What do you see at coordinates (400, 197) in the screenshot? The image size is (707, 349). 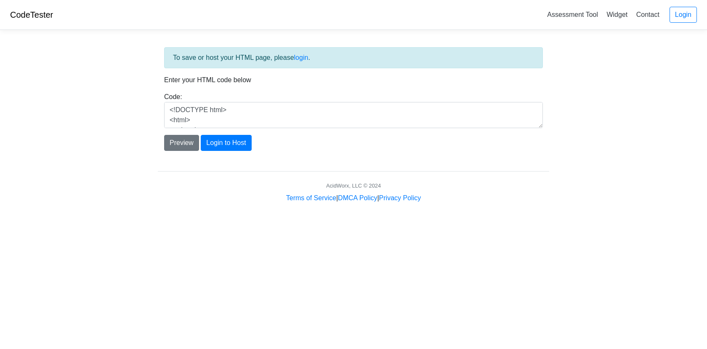 I see `a: Privacy Policy` at bounding box center [400, 197].